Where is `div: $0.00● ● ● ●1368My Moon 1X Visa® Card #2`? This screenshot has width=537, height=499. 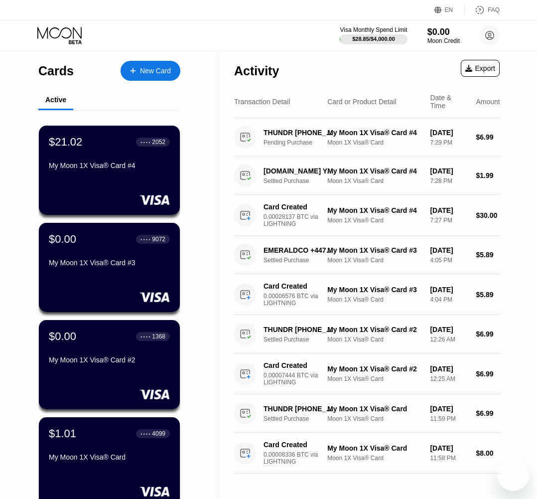 div: $0.00● ● ● ●1368My Moon 1X Visa® Card #2 is located at coordinates (109, 364).